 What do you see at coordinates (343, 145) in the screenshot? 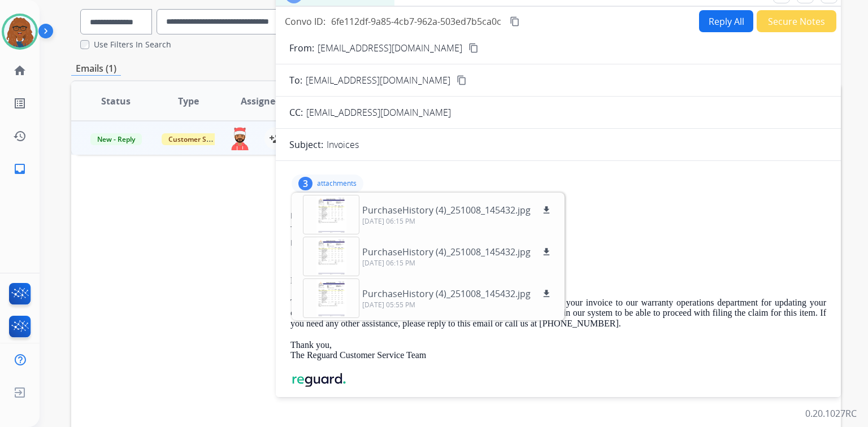
I see `p: Invoices` at bounding box center [343, 145].